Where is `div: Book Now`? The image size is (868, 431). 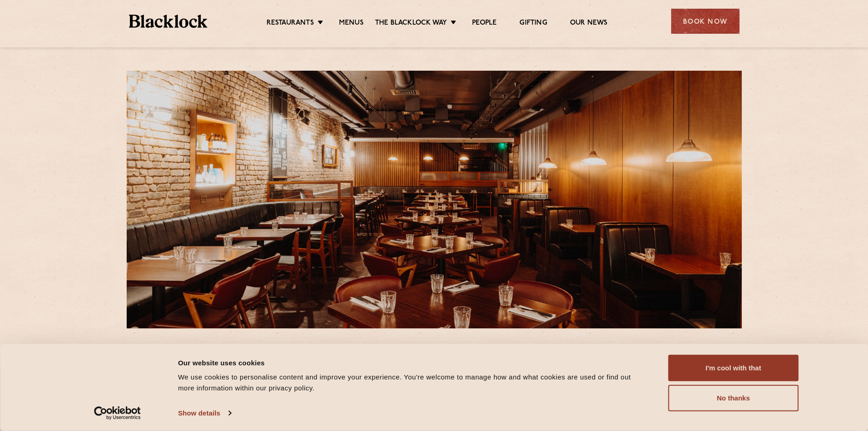 div: Book Now is located at coordinates (705, 21).